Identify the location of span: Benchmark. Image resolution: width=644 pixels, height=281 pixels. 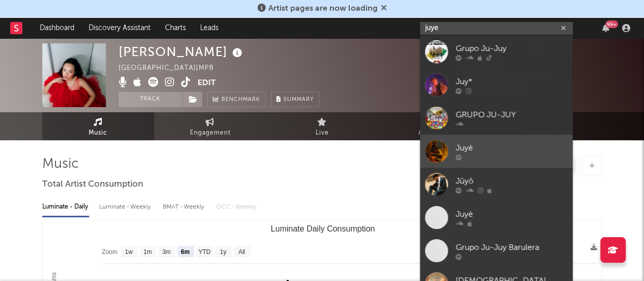
(241, 100).